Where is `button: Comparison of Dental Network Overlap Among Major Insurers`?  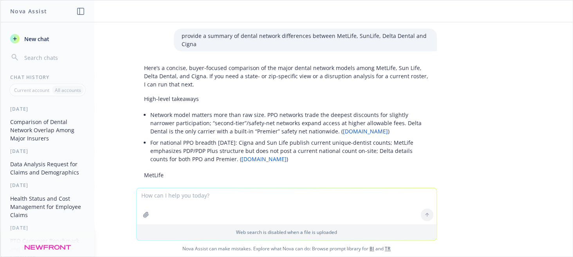
button: Comparison of Dental Network Overlap Among Major Insurers is located at coordinates (47, 130).